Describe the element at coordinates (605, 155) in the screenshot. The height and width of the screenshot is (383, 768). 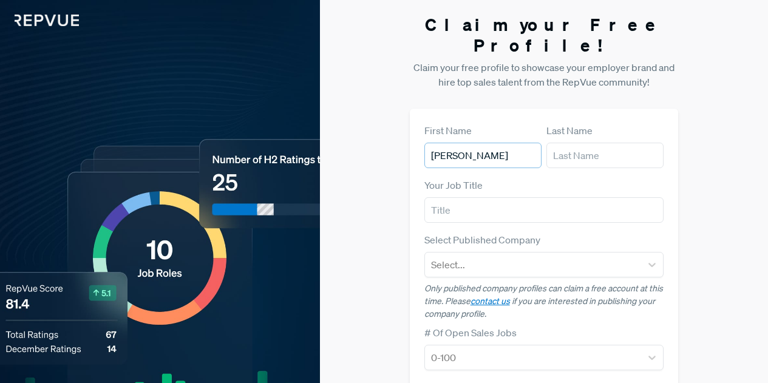
I see `input: Last Name` at that location.